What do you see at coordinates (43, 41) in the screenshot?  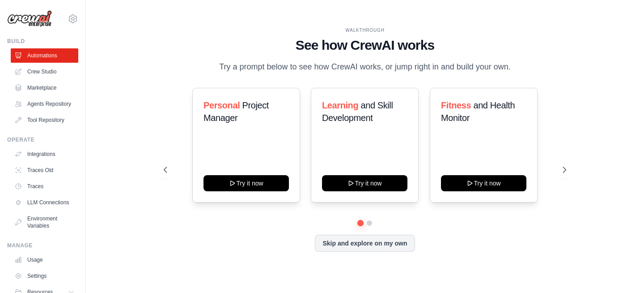 I see `div: Build` at bounding box center [43, 41].